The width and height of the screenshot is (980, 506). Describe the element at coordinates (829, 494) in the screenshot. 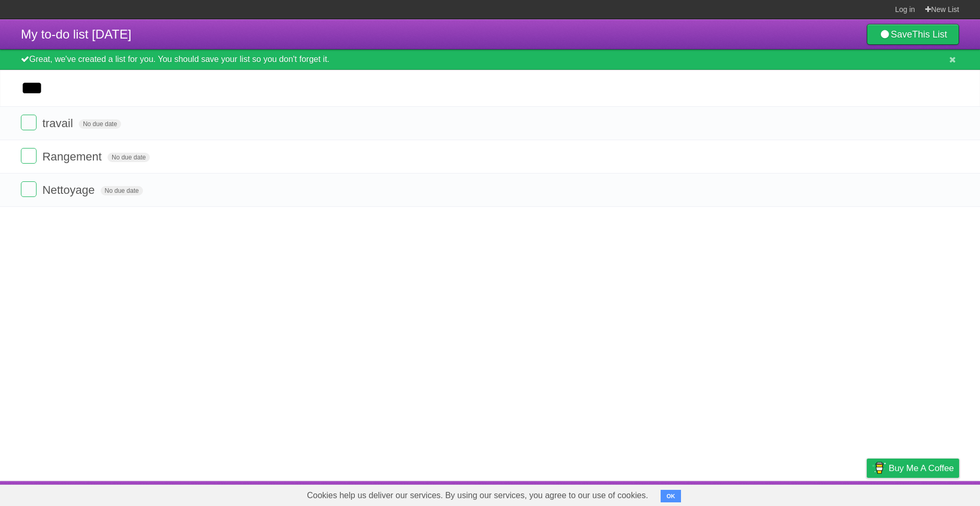

I see `a: Terms` at that location.